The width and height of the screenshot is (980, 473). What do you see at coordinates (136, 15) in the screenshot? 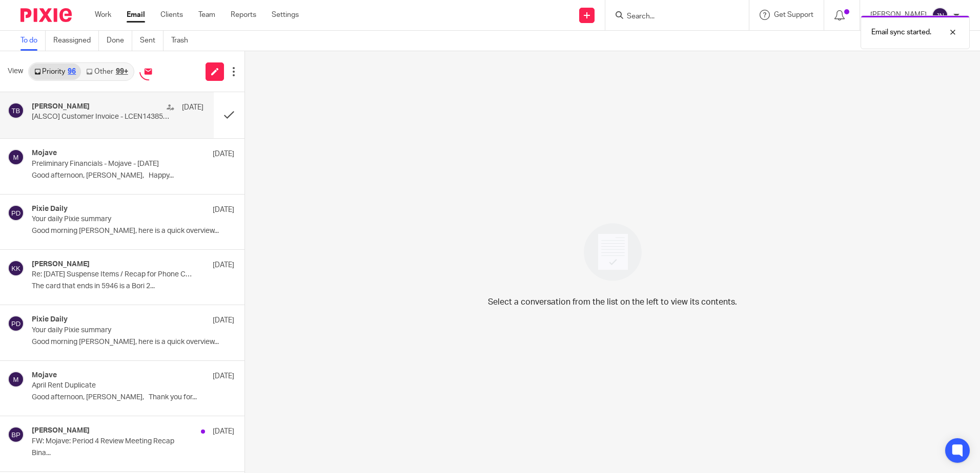
I see `a: Email` at bounding box center [136, 15].